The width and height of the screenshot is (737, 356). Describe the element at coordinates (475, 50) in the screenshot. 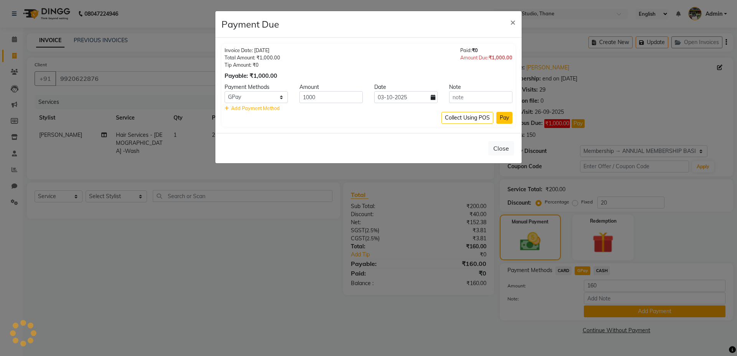

I see `span: ₹0` at that location.